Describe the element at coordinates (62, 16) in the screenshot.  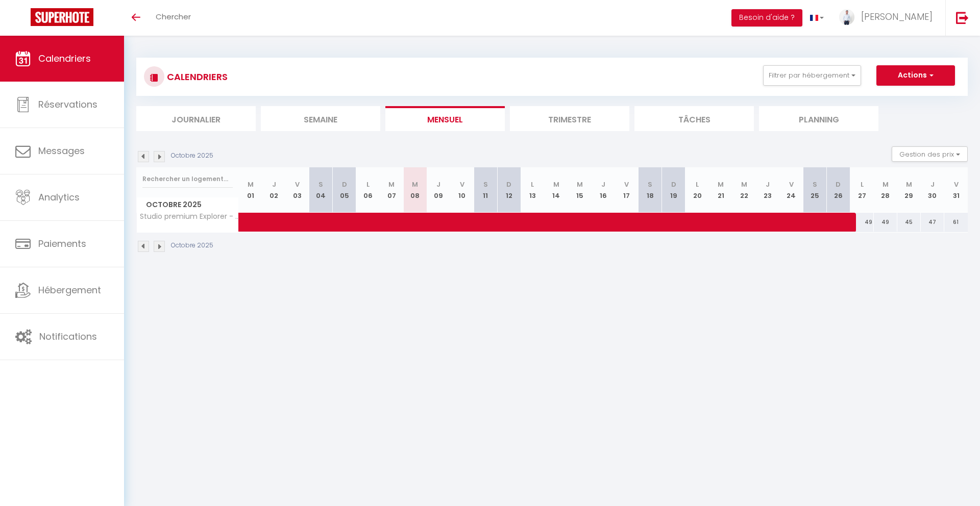
I see `img: Super Booking` at that location.